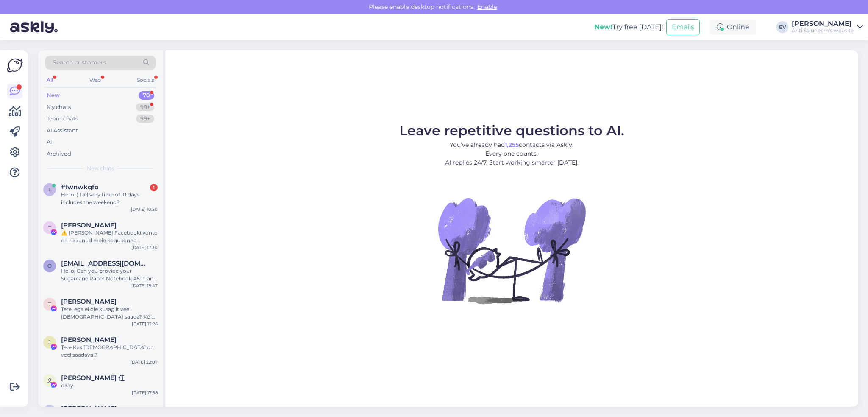  I want to click on b: New!, so click(603, 27).